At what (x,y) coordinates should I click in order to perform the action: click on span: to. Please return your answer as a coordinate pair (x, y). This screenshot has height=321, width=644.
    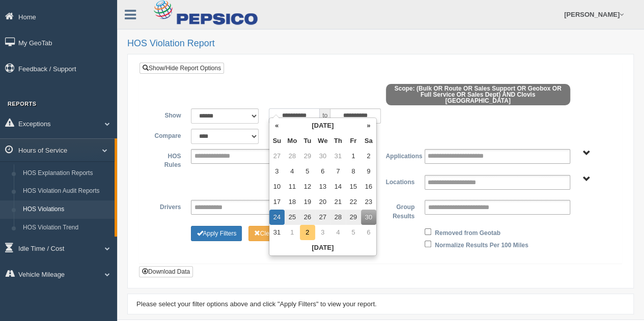
    Looking at the image, I should click on (325, 116).